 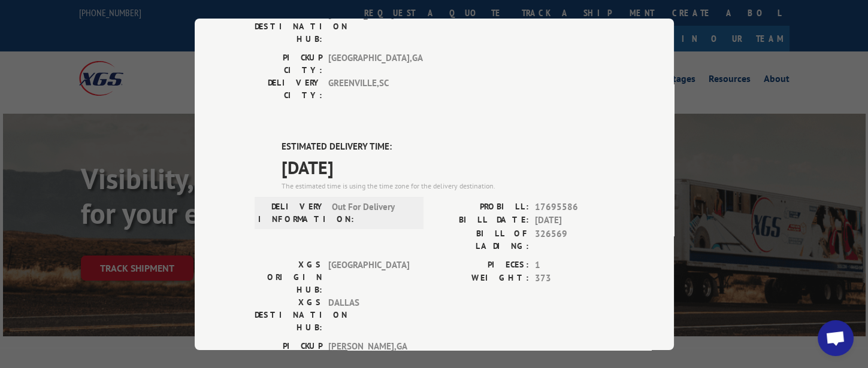 What do you see at coordinates (482, 264) in the screenshot?
I see `label: PIECES:` at bounding box center [482, 264].